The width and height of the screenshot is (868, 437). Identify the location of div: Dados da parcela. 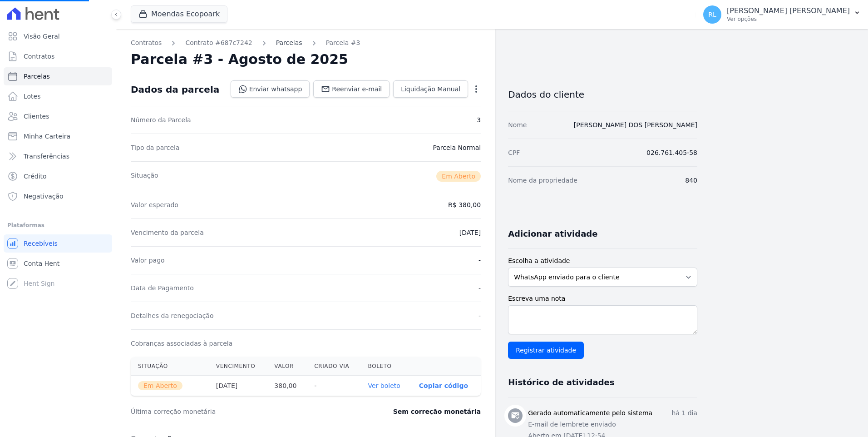
(175, 89).